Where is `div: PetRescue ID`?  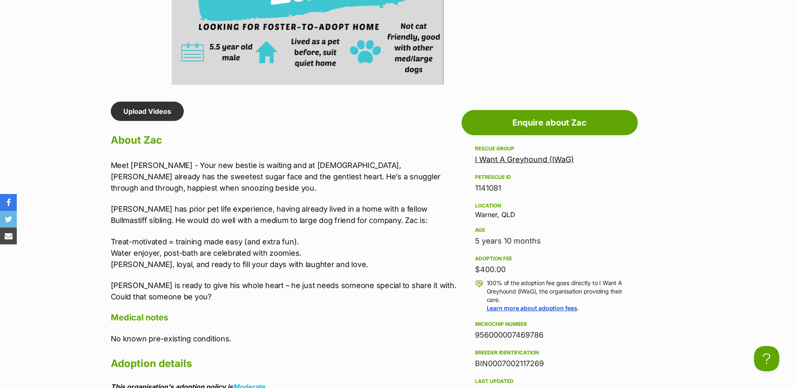
div: PetRescue ID is located at coordinates (550, 177).